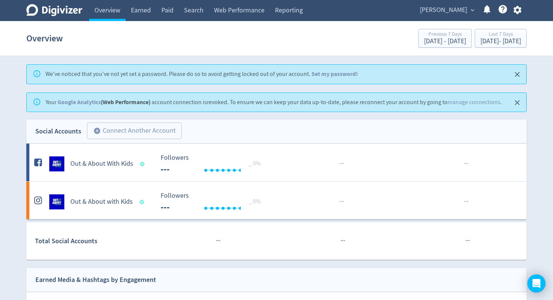  I want to click on span: add_circle, so click(97, 131).